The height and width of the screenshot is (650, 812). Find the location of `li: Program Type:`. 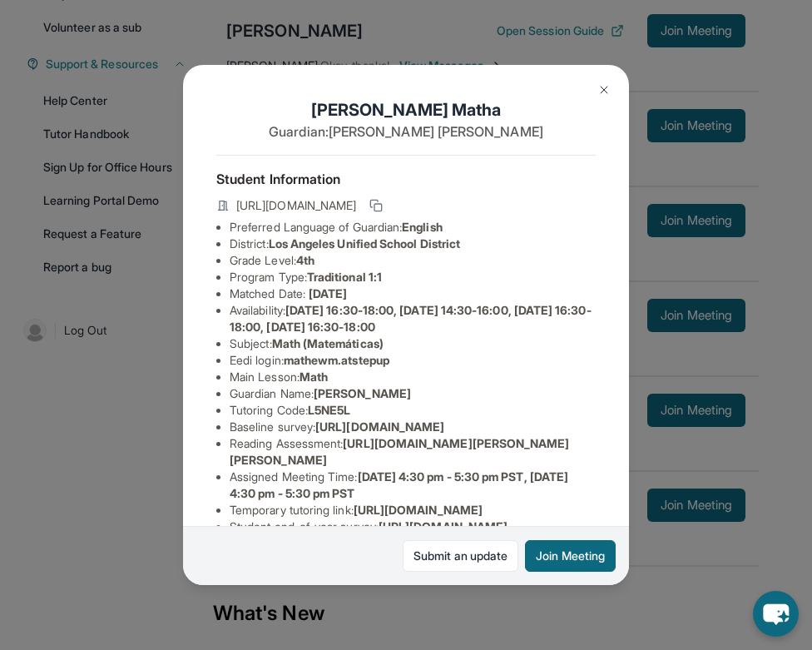

li: Program Type: is located at coordinates (413, 277).